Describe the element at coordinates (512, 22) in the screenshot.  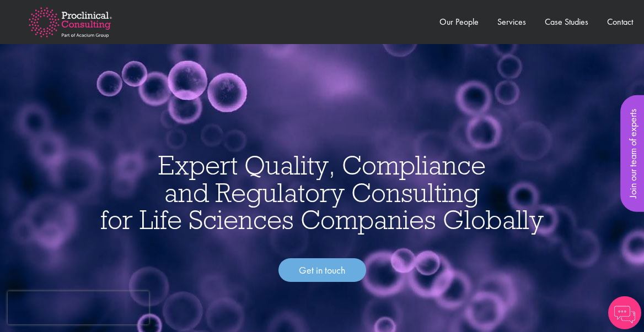
I see `a: Services` at that location.